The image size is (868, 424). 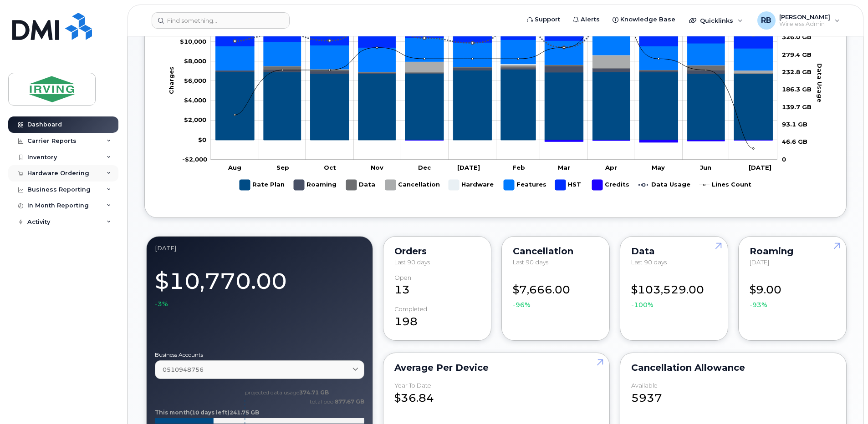 What do you see at coordinates (337, 401) in the screenshot?
I see `text: total pool` at bounding box center [337, 401].